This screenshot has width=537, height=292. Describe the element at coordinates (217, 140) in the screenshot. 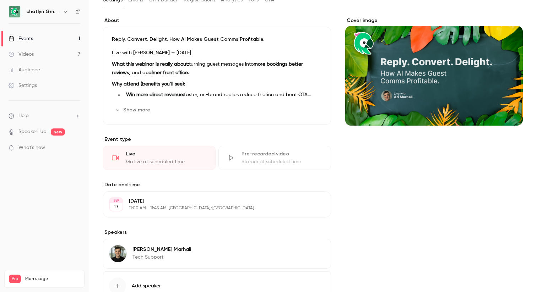

I see `p: Event type` at that location.